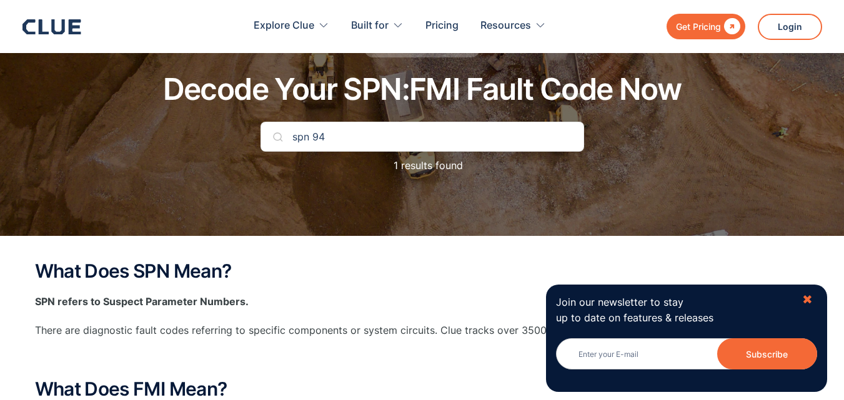  Describe the element at coordinates (686, 360) in the screenshot. I see `form: Newsletter` at that location.